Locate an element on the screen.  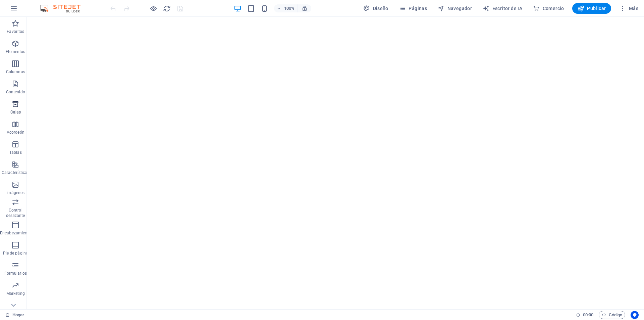
button: Más is located at coordinates (628, 8).